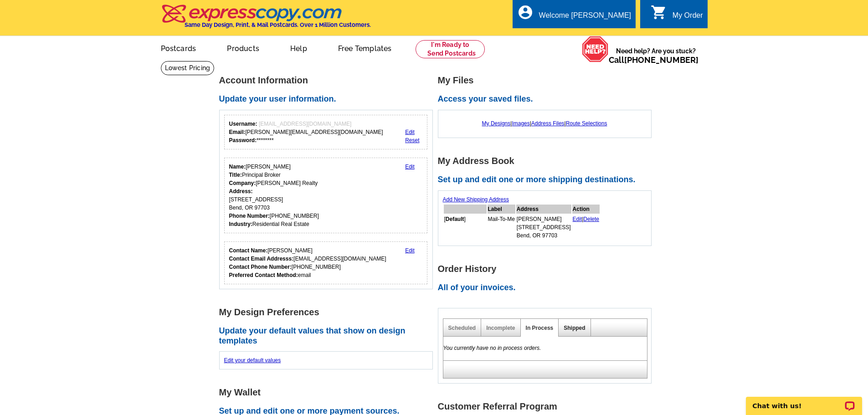 The width and height of the screenshot is (868, 415). What do you see at coordinates (58, 20) in the screenshot?
I see `p: Chat with us!` at bounding box center [58, 20].